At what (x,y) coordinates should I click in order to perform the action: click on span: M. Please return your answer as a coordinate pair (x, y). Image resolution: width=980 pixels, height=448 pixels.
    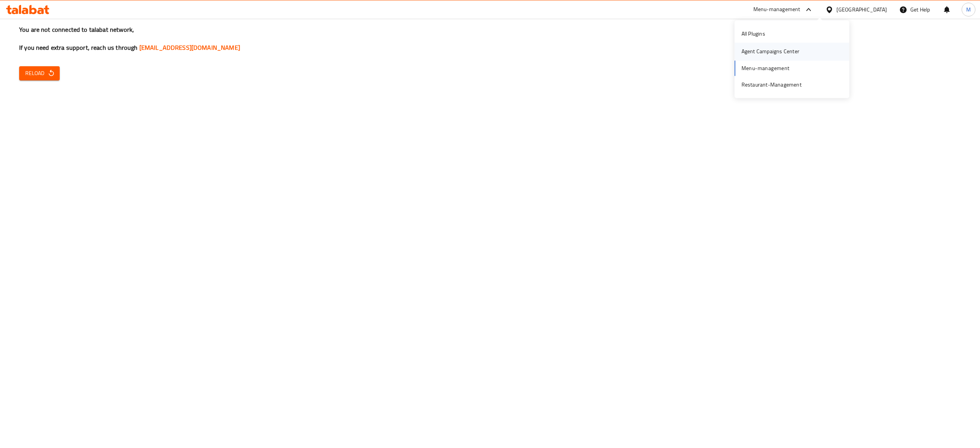
    Looking at the image, I should click on (968, 10).